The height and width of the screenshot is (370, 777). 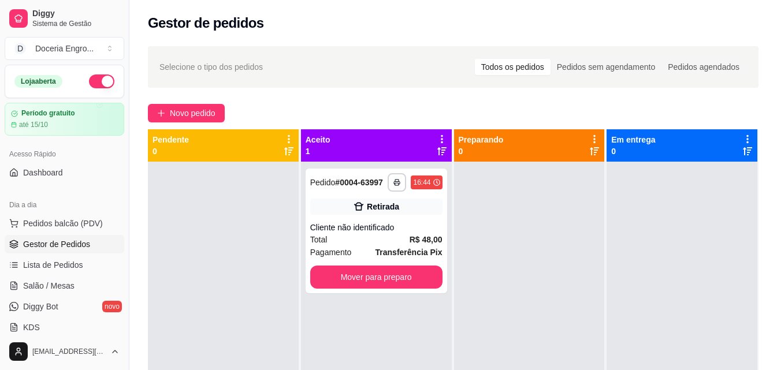 I want to click on span: Pedidos balcão (PDV), so click(x=63, y=223).